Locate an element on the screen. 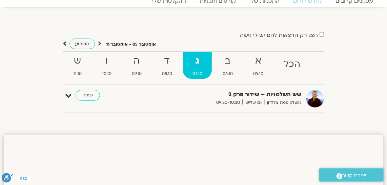 The image size is (387, 185). a: ה09.10 is located at coordinates (137, 65).